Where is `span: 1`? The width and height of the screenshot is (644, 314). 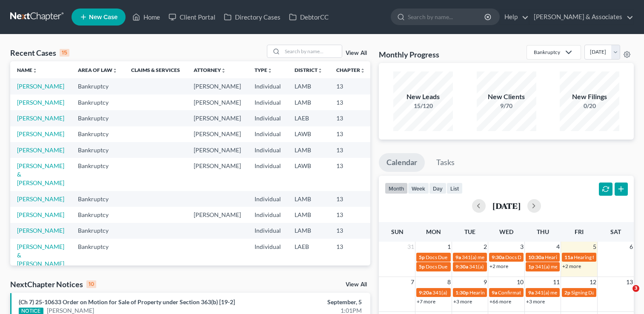
span: 1 is located at coordinates (449, 247).